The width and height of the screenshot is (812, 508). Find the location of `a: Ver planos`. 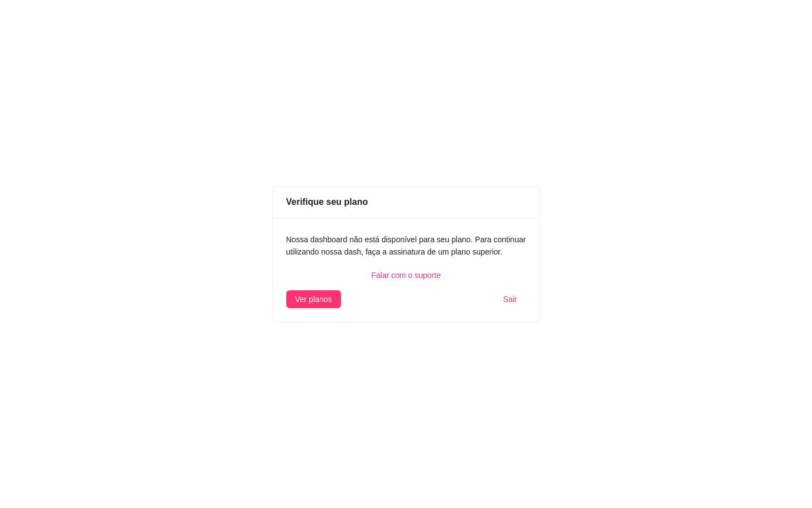

a: Ver planos is located at coordinates (314, 299).